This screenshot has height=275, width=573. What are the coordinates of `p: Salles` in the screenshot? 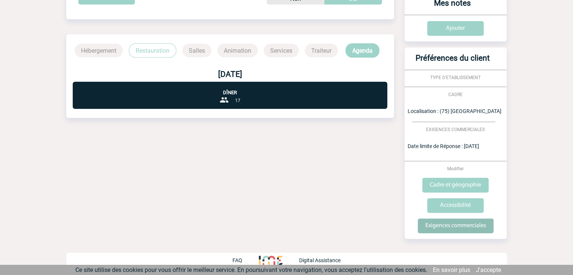 It's located at (197, 51).